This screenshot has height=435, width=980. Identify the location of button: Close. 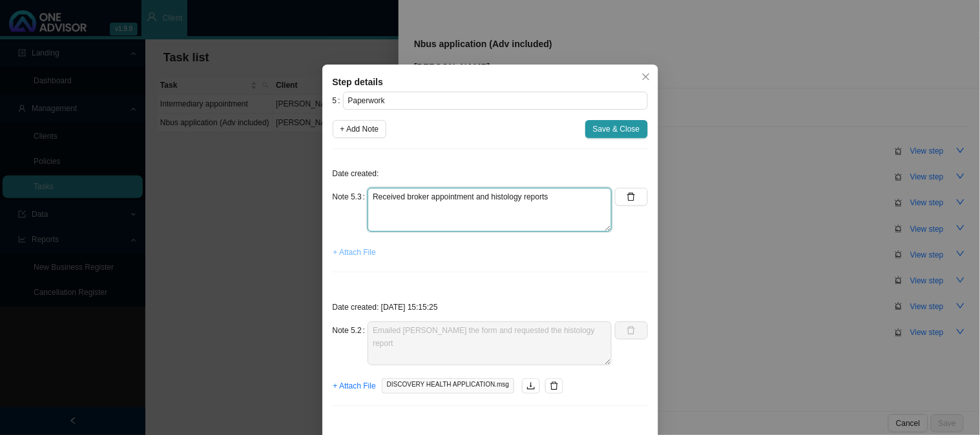
(646, 77).